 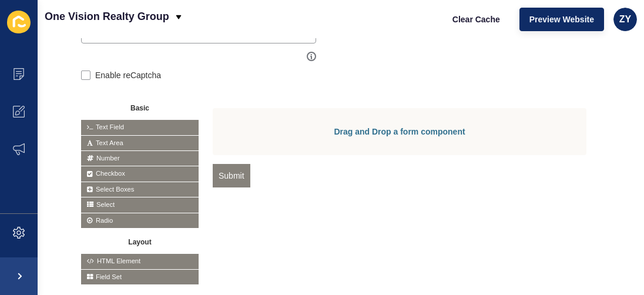 I want to click on span: HTML Element, so click(x=140, y=261).